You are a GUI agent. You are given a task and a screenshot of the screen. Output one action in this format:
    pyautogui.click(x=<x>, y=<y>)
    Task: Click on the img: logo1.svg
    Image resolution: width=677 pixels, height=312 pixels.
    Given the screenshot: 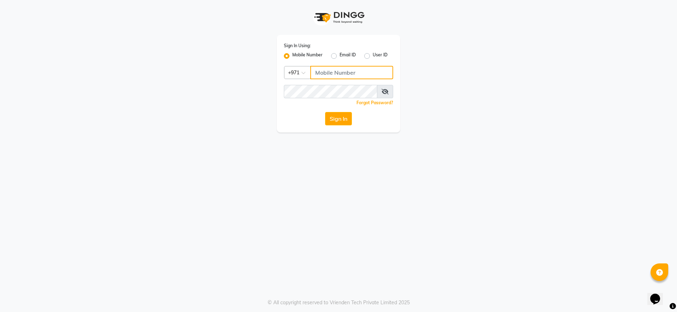 What is the action you would take?
    pyautogui.click(x=338, y=17)
    